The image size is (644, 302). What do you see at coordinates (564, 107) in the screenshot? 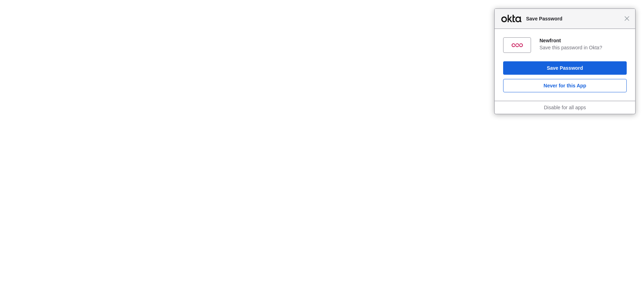
I see `a: Disable for all apps` at bounding box center [564, 107].